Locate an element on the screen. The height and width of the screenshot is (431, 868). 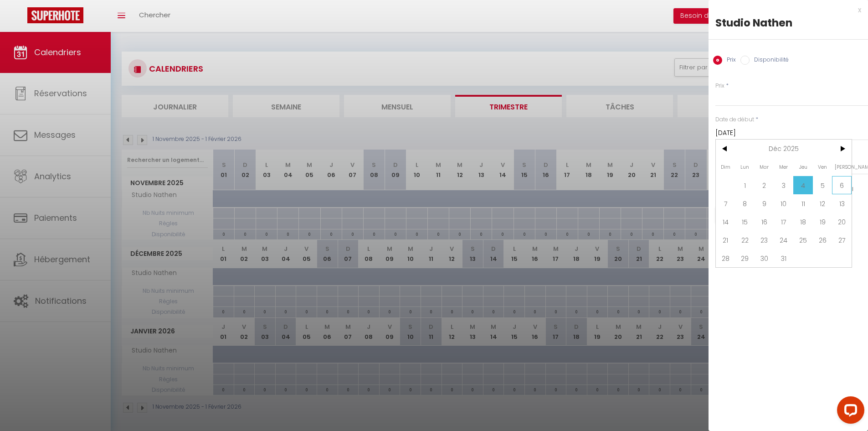
span: 11 is located at coordinates (803, 203).